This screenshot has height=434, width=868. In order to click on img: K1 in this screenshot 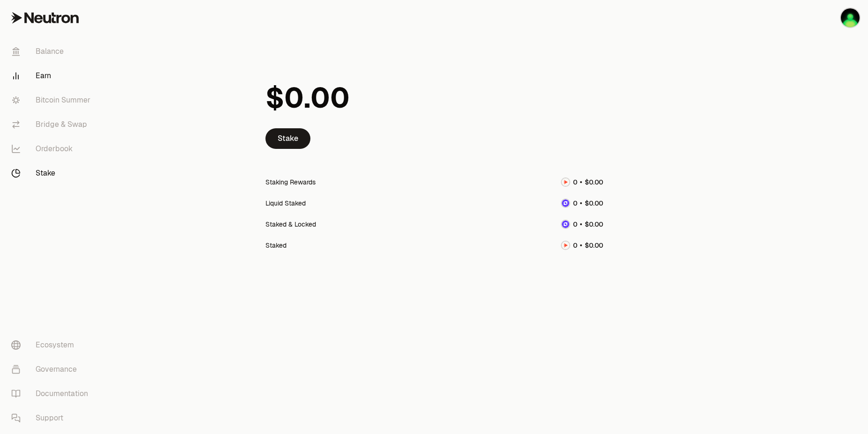, I will do `click(850, 18)`.